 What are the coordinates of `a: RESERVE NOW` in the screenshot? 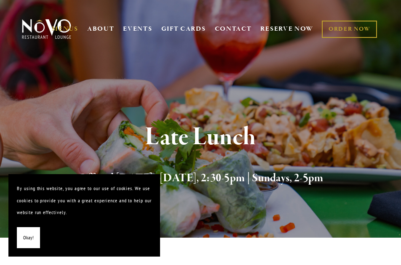 It's located at (287, 29).